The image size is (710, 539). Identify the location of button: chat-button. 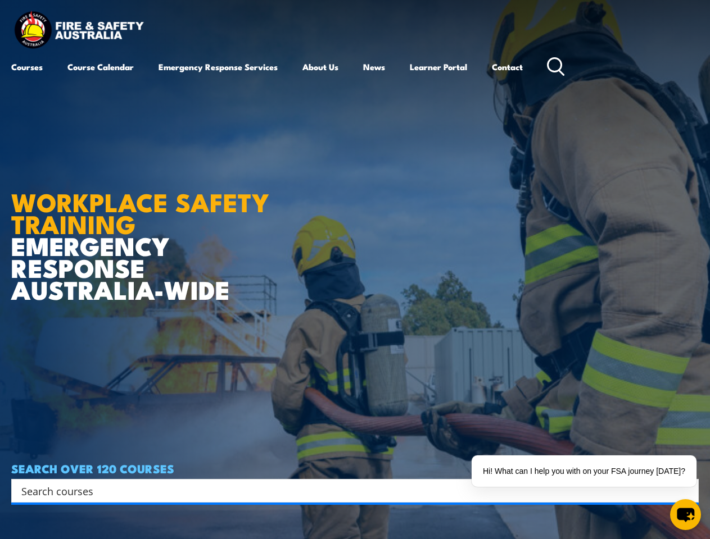
(685, 515).